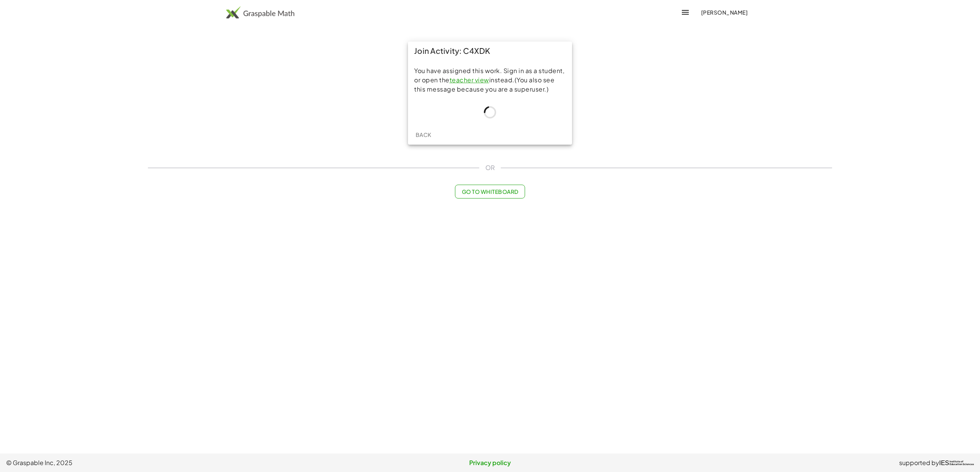  I want to click on span: Institute of Education Sciences, so click(962, 464).